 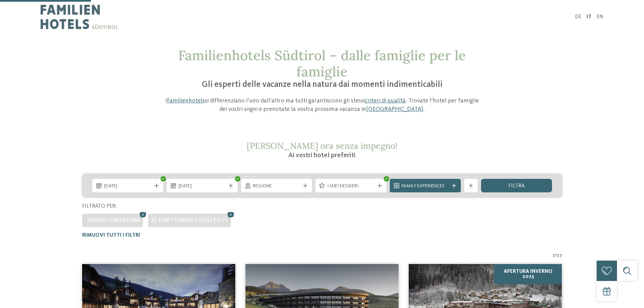 I want to click on span: Gli esperti delle vacanze nella natura dai momenti indimenticabili, so click(x=322, y=85).